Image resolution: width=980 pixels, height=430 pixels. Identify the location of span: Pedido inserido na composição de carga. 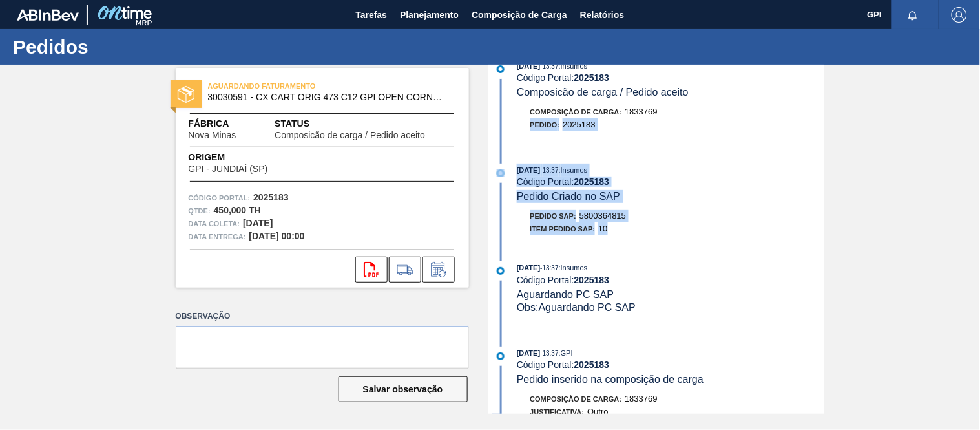
(610, 378).